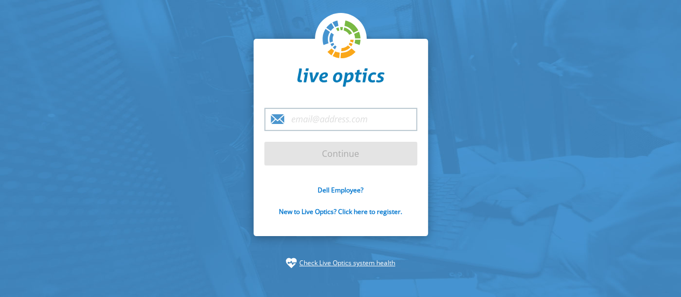 The height and width of the screenshot is (297, 681). What do you see at coordinates (342, 40) in the screenshot?
I see `img: liveoptics-logo.svg` at bounding box center [342, 40].